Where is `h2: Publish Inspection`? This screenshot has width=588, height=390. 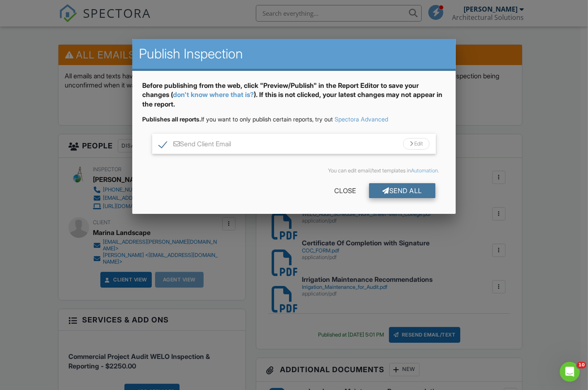
h2: Publish Inspection is located at coordinates (294, 54).